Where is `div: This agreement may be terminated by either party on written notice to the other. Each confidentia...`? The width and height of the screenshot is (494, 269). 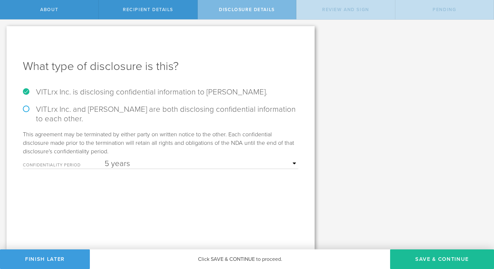 div: This agreement may be terminated by either party on written notice to the other. Each confidentia... is located at coordinates (160, 149).